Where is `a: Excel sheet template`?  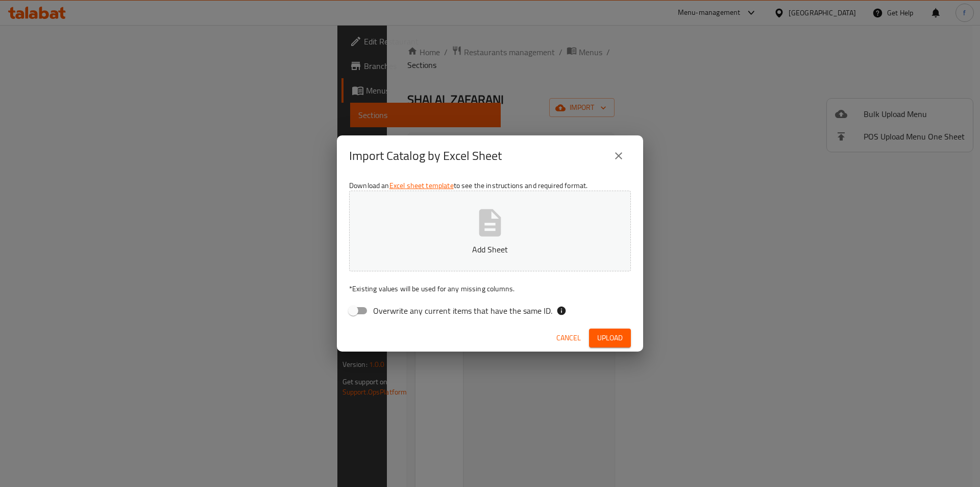 a: Excel sheet template is located at coordinates (422, 185).